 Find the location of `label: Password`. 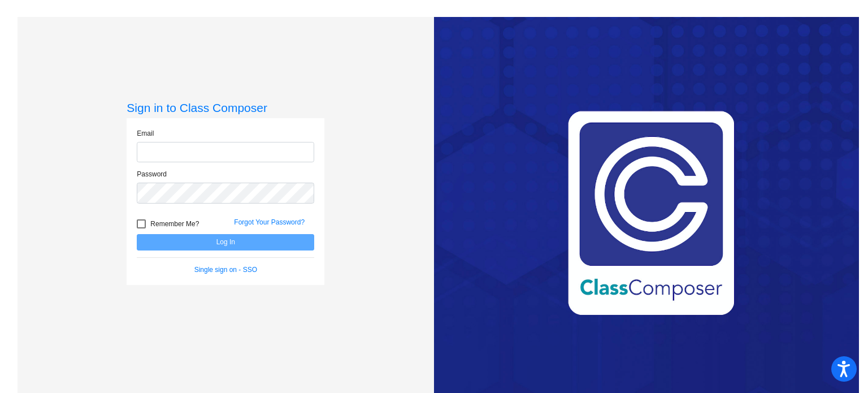

label: Password is located at coordinates (151, 174).